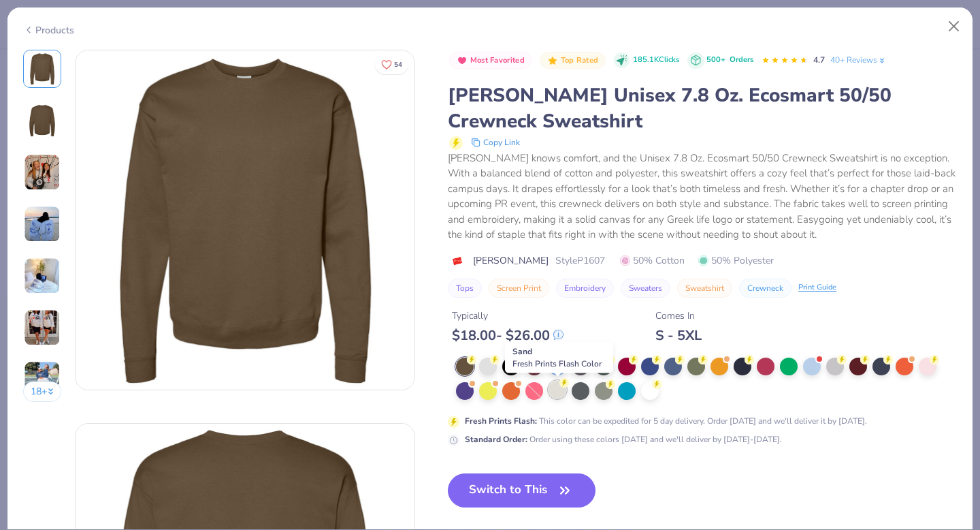 The width and height of the screenshot is (980, 530). Describe the element at coordinates (580, 260) in the screenshot. I see `span: Style P1607` at that location.